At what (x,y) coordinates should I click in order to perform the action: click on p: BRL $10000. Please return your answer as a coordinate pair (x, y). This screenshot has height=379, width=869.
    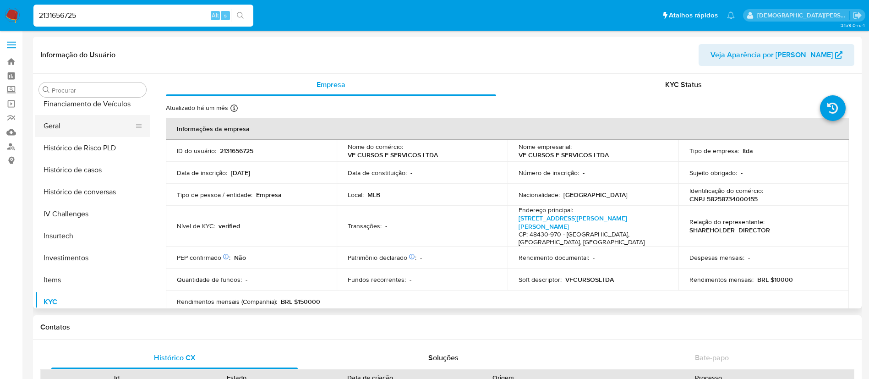
    Looking at the image, I should click on (775, 279).